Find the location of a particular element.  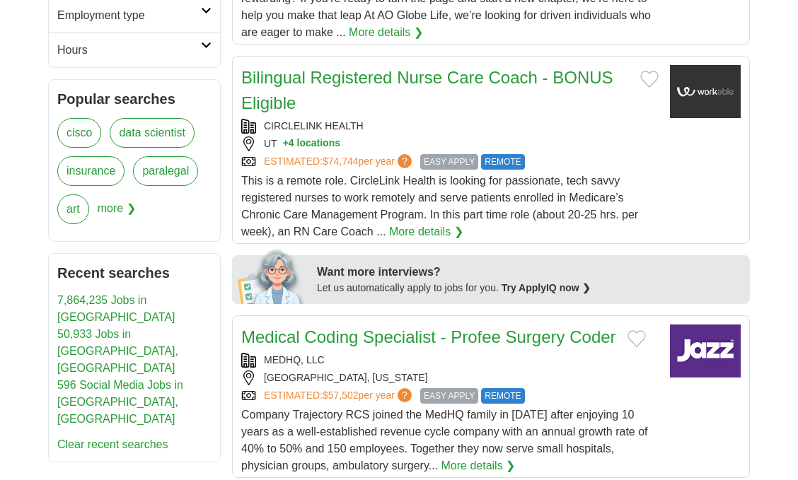

span: This is a remote role. CircleLink Health is looking for passionate, tech savvy registered nurses ... is located at coordinates (439, 206).